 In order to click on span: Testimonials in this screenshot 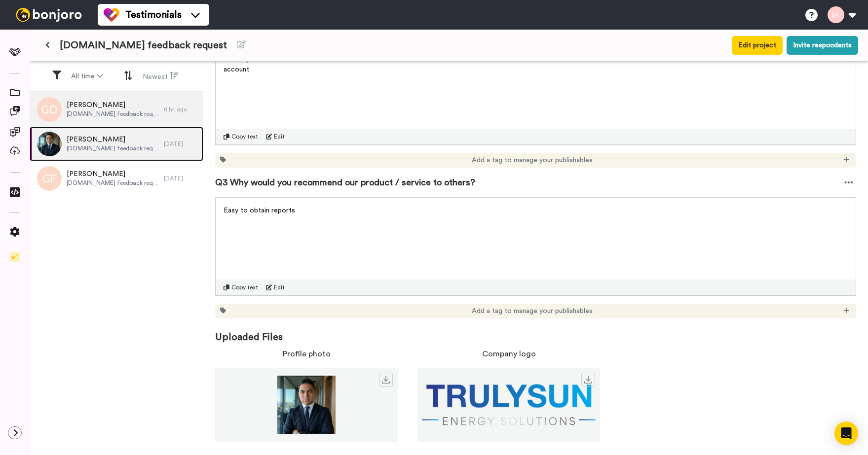, I will do `click(154, 14)`.